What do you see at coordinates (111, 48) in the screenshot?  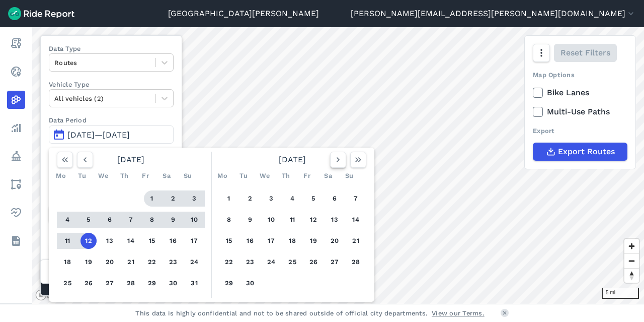 I see `label: Data Type` at bounding box center [111, 48].